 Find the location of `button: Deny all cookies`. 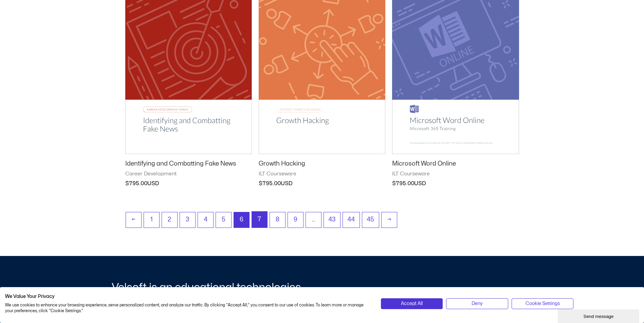

button: Deny all cookies is located at coordinates (477, 304).